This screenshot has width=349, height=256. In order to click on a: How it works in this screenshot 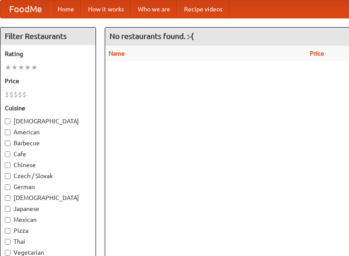, I will do `click(106, 9)`.